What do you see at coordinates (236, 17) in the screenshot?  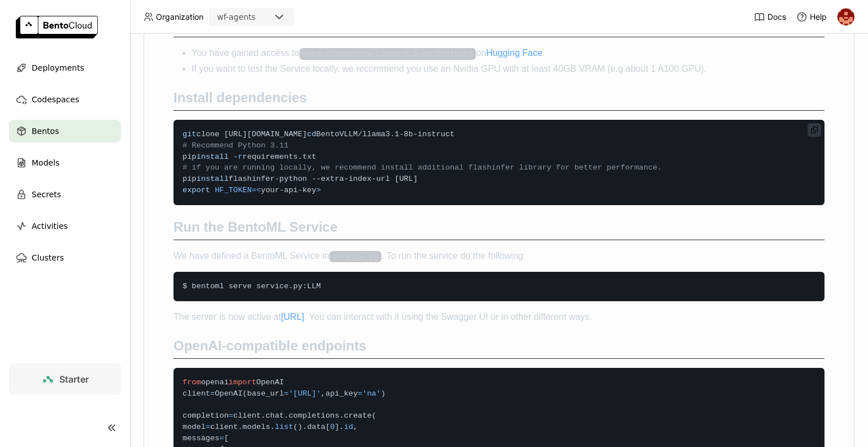 I see `div: wf-agents` at bounding box center [236, 17].